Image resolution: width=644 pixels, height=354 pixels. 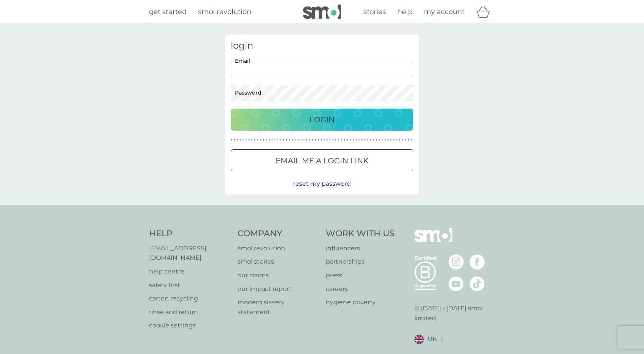 What do you see at coordinates (189, 298) in the screenshot?
I see `a: carton recycling` at bounding box center [189, 298].